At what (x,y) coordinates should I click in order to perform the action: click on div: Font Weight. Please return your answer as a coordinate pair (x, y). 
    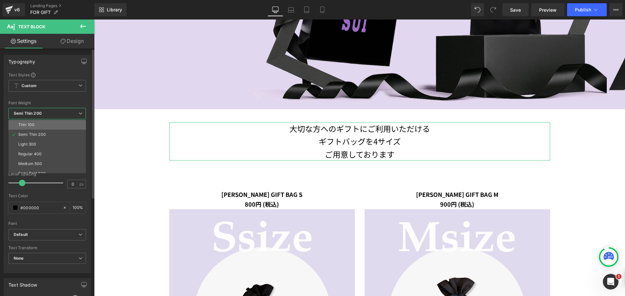
    Looking at the image, I should click on (47, 103).